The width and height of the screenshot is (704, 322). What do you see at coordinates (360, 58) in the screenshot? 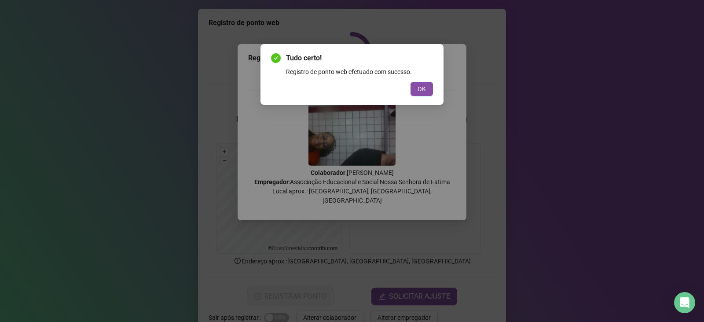
I see `span: Tudo certo!` at bounding box center [360, 58].